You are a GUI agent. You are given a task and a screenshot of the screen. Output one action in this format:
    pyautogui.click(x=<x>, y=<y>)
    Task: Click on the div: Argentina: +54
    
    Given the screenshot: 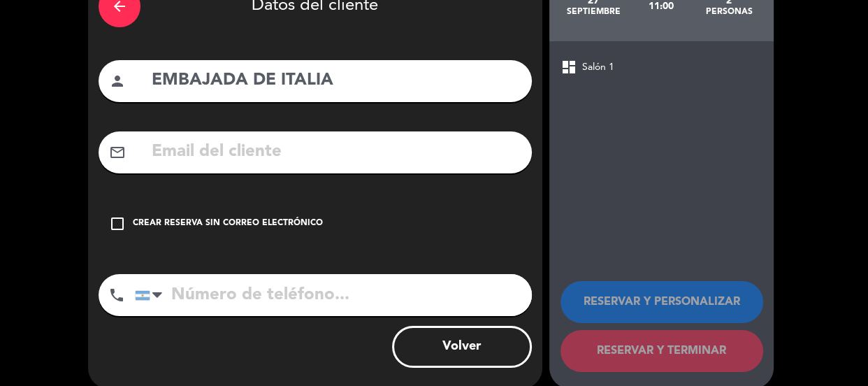 What is the action you would take?
    pyautogui.click(x=152, y=295)
    